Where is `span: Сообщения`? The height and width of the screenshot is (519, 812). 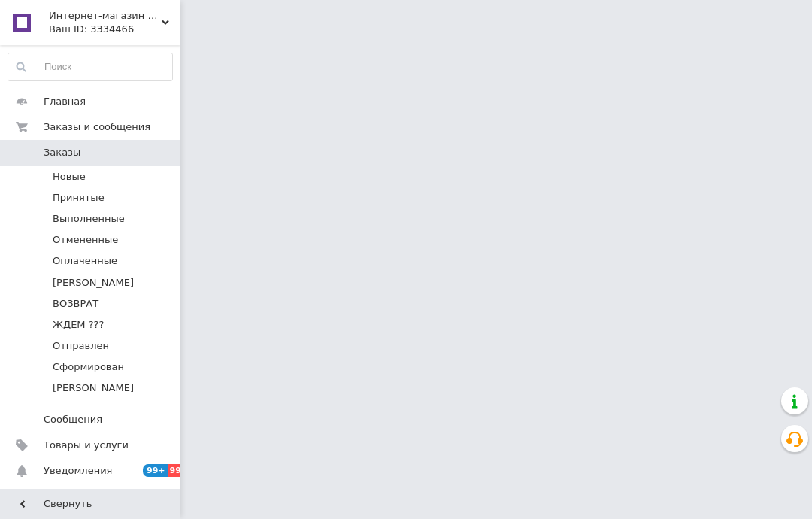
span: Сообщения is located at coordinates (73, 420).